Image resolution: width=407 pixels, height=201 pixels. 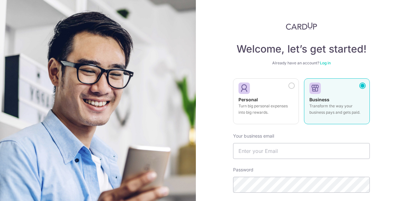 I want to click on div: Already have an account?, so click(x=302, y=63).